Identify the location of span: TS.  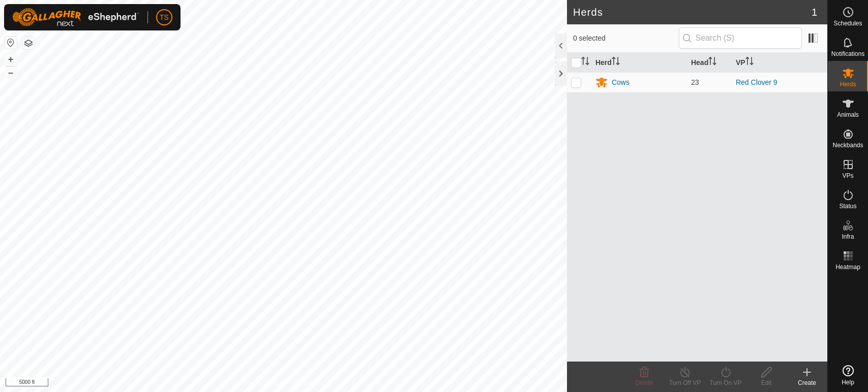
(164, 18).